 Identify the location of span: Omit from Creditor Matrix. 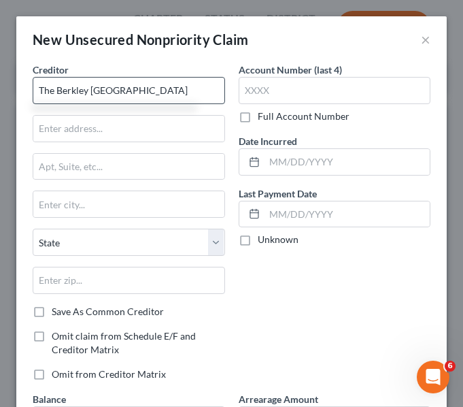
(109, 373).